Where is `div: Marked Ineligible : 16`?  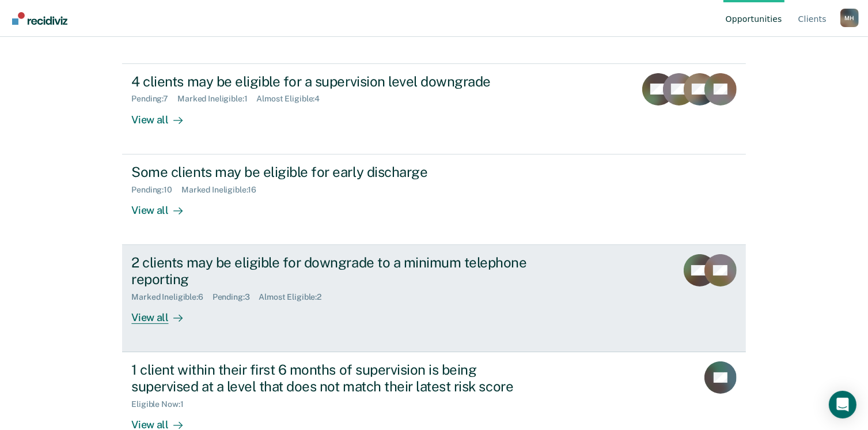 div: Marked Ineligible : 16 is located at coordinates (224, 190).